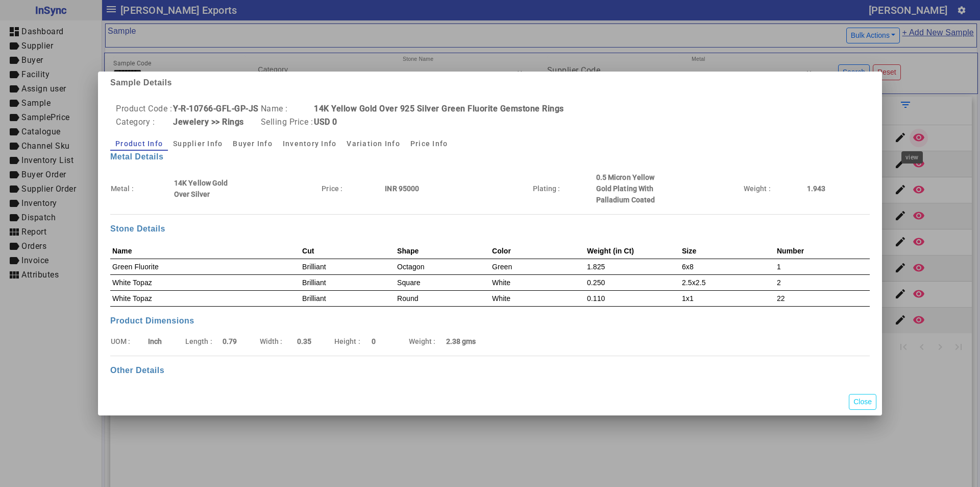  What do you see at coordinates (352, 341) in the screenshot?
I see `td: Height :` at bounding box center [352, 341].